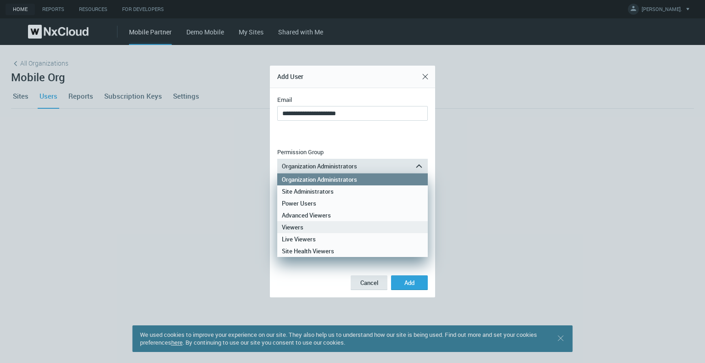 This screenshot has width=705, height=363. Describe the element at coordinates (284, 100) in the screenshot. I see `label: Email` at that location.